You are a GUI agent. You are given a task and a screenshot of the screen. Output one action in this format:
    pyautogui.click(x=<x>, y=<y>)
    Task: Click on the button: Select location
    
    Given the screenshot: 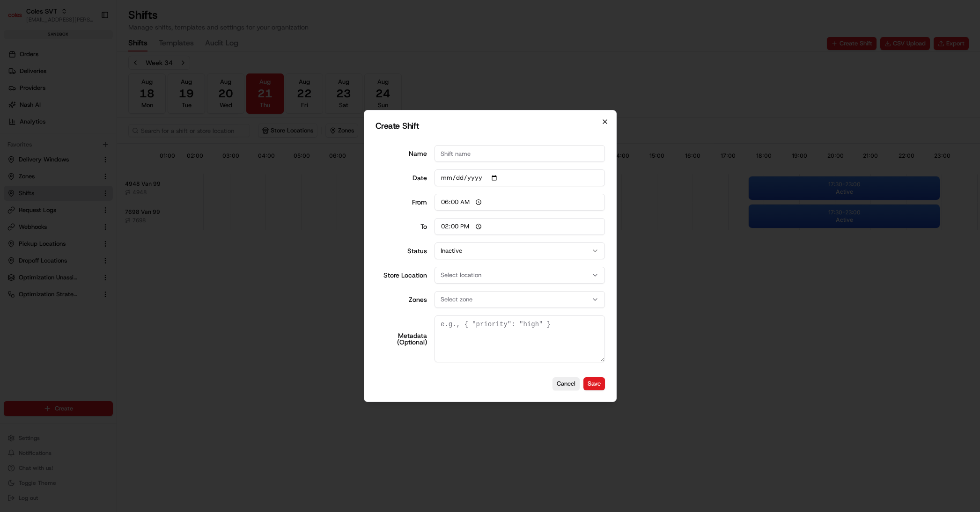 What is the action you would take?
    pyautogui.click(x=520, y=275)
    